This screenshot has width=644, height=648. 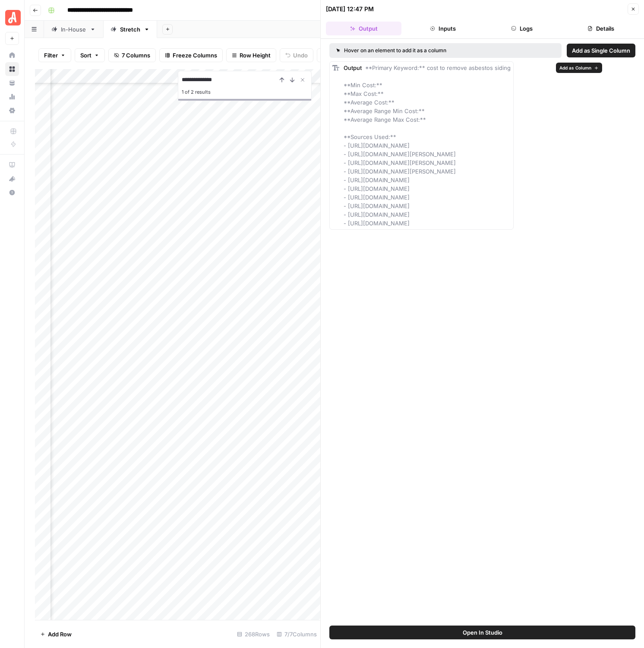 I want to click on button: Add Row, so click(x=55, y=634).